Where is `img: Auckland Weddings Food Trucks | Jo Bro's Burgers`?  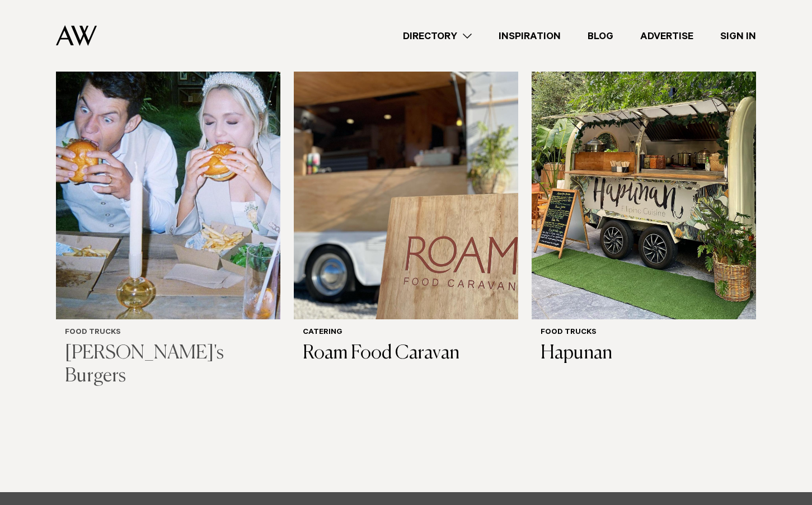 img: Auckland Weddings Food Trucks | Jo Bro's Burgers is located at coordinates (168, 169).